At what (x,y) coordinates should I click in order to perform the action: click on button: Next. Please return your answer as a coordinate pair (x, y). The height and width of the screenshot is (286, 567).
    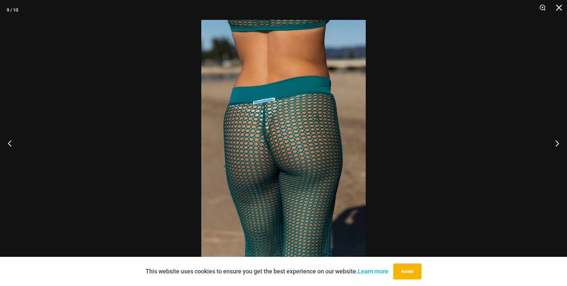
    Looking at the image, I should click on (554, 143).